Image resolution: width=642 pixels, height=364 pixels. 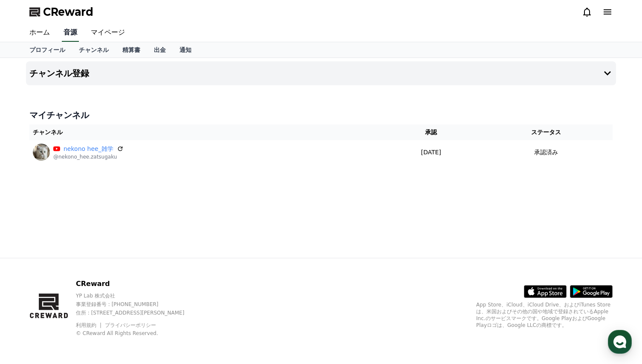 What do you see at coordinates (160, 50) in the screenshot?
I see `a: 出金` at bounding box center [160, 50].